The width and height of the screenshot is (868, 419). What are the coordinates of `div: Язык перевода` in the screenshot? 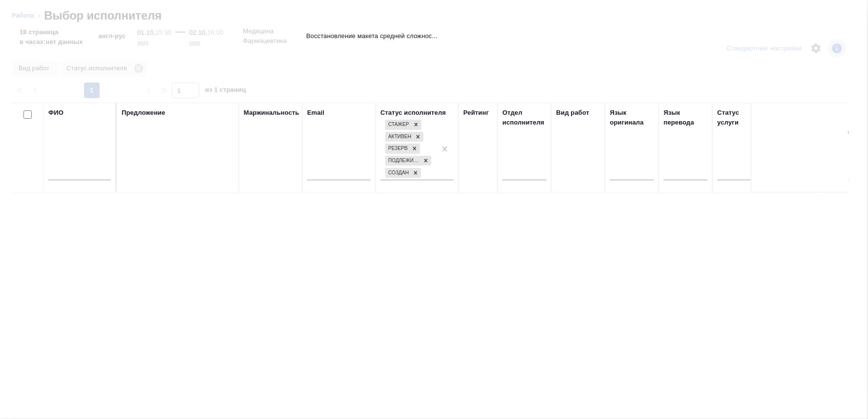 It's located at (686, 118).